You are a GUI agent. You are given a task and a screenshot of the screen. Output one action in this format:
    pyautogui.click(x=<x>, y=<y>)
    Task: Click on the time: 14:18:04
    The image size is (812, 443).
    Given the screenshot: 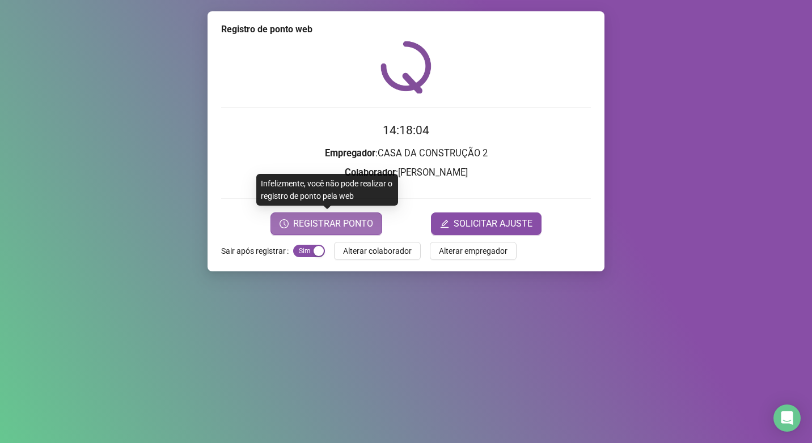 What is the action you would take?
    pyautogui.click(x=406, y=130)
    